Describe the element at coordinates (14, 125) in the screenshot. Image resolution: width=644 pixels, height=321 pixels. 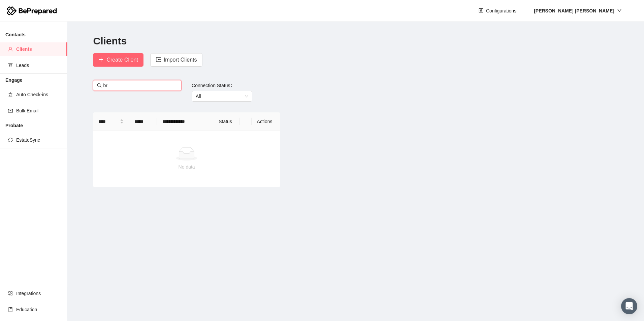
I see `strong: Probate` at that location.